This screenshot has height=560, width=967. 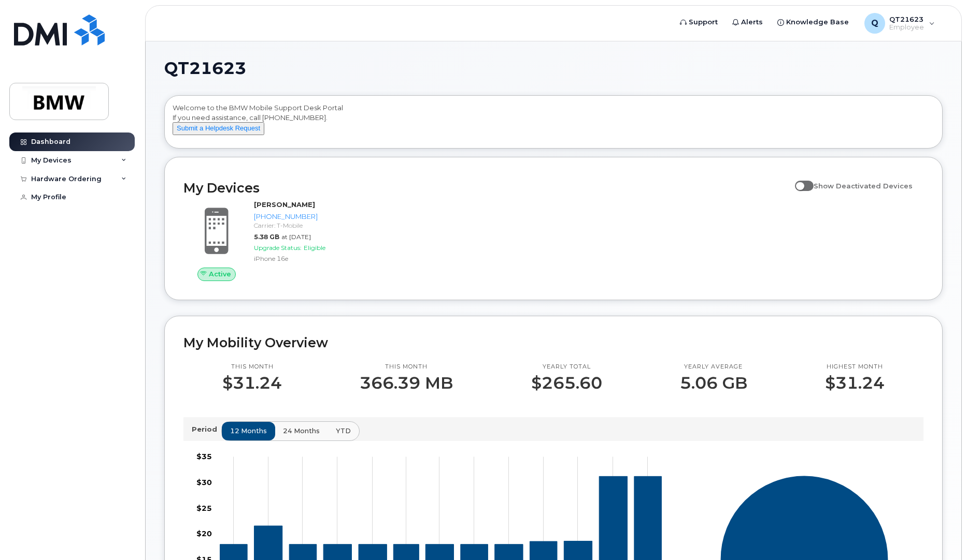 What do you see at coordinates (218, 128) in the screenshot?
I see `button: Submit a Helpdesk Request` at bounding box center [218, 128].